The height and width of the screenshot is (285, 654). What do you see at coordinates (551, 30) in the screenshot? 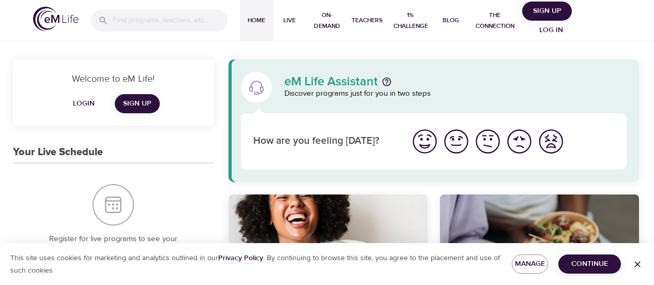
I see `button: Log in` at bounding box center [551, 30].